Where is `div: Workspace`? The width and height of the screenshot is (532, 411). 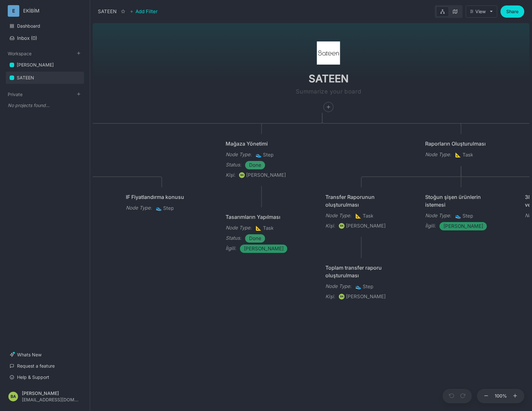 div: Workspace is located at coordinates (44, 72).